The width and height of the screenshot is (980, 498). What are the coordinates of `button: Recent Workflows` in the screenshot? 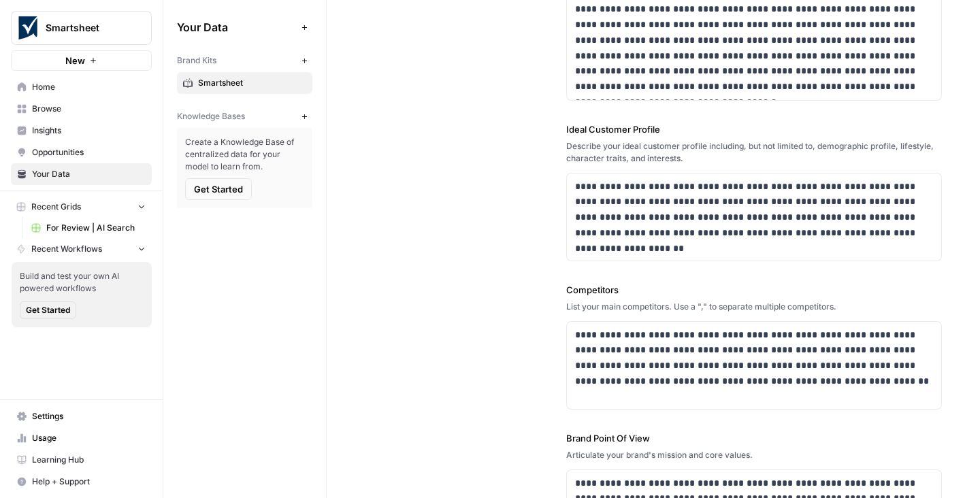 It's located at (81, 249).